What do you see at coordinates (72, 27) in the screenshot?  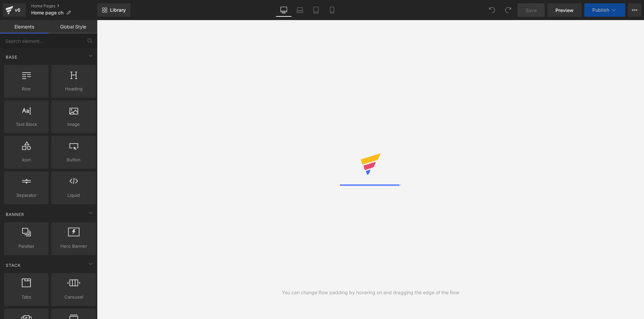 I see `a: Global Style` at bounding box center [72, 27].